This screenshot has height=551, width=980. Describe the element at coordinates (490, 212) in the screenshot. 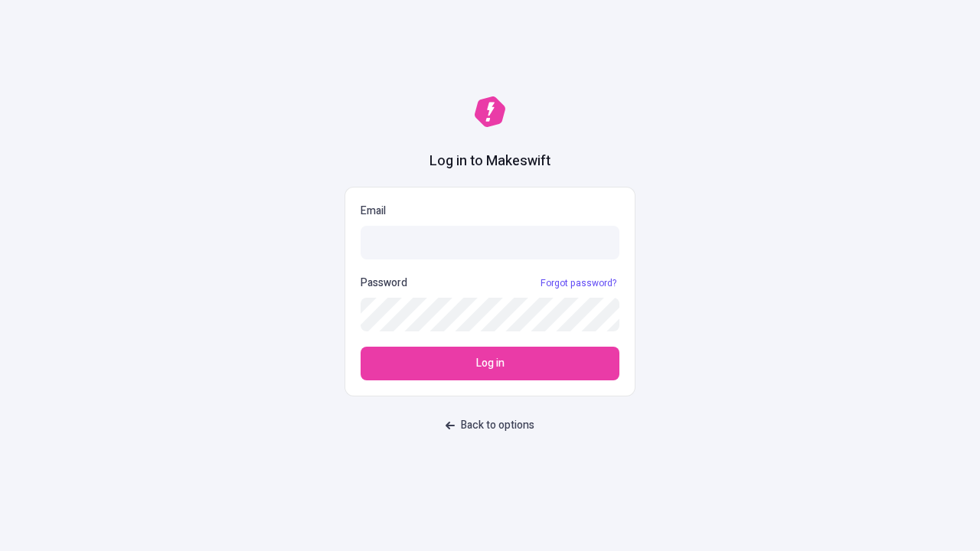

I see `p: Email` at that location.